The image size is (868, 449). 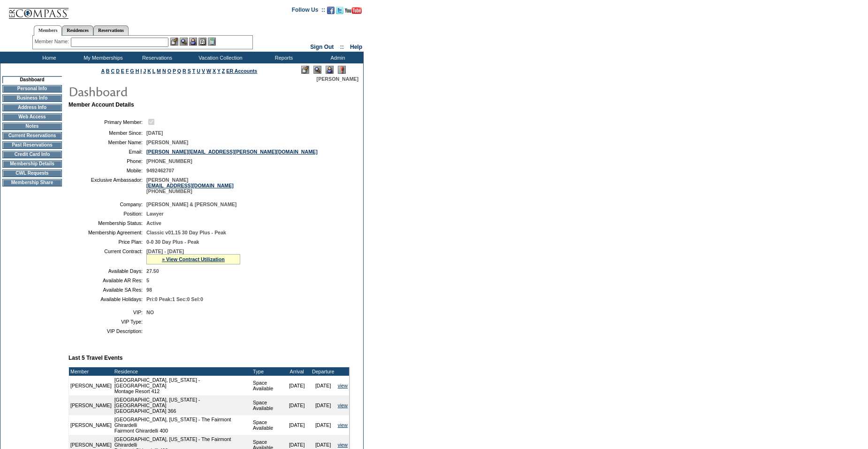 What do you see at coordinates (32, 88) in the screenshot?
I see `td: Personal Info` at bounding box center [32, 88].